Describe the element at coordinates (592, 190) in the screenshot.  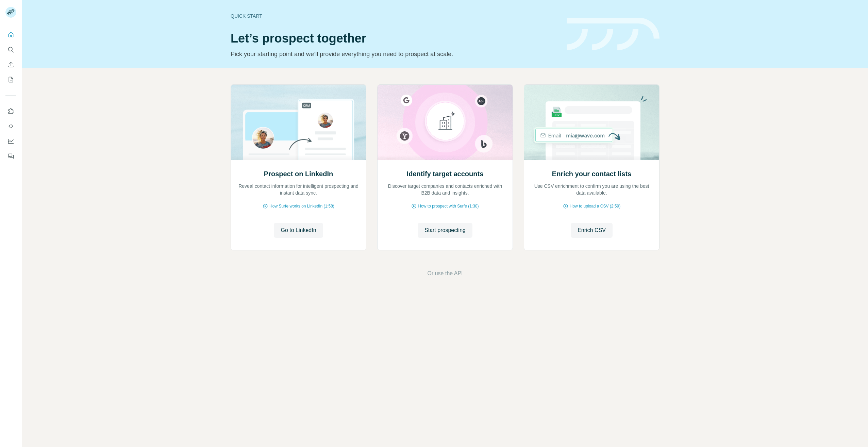
I see `p: Use CSV enrichment to confirm you are using the best data available.` at that location.